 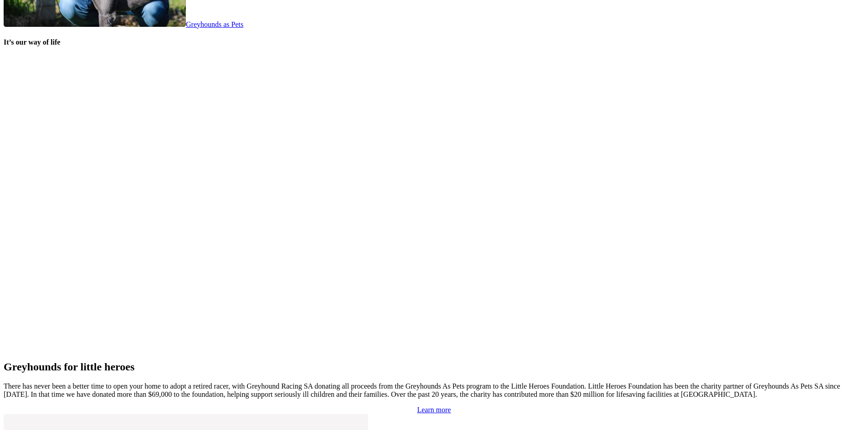 What do you see at coordinates (434, 367) in the screenshot?
I see `h2: Greyhounds for little heroes` at bounding box center [434, 367].